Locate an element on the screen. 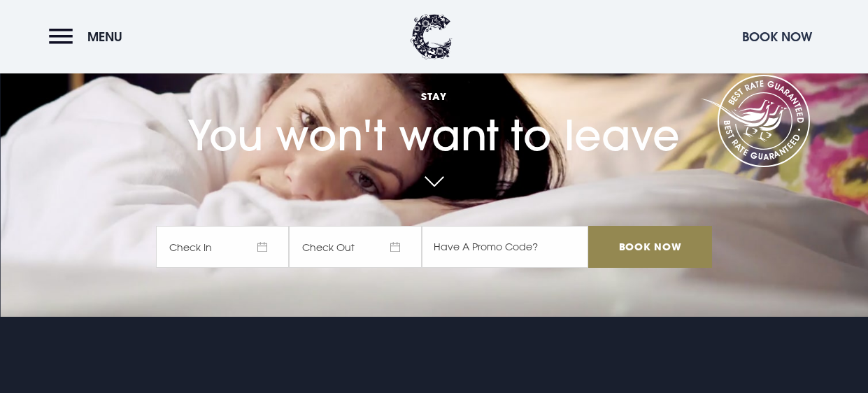 This screenshot has width=868, height=393. span: Check Out is located at coordinates (355, 247).